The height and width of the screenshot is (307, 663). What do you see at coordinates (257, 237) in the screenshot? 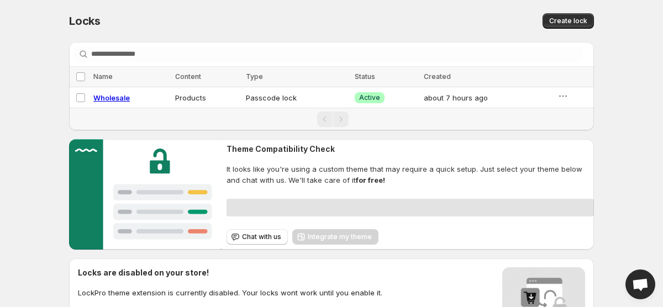
I see `button: Chat with us` at bounding box center [257, 237].